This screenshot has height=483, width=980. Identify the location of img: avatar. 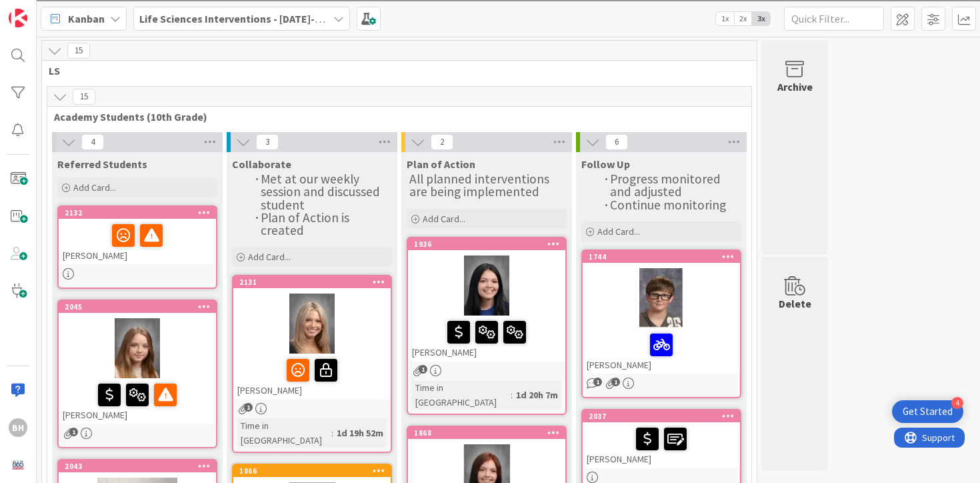
(18, 465).